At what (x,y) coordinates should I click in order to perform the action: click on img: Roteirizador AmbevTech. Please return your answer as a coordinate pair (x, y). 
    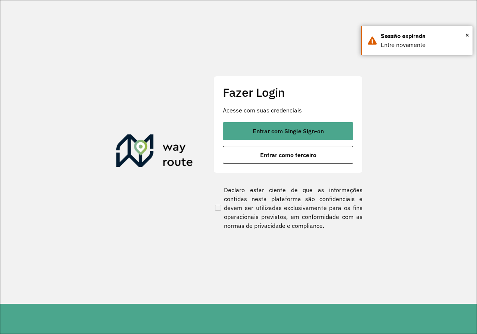
    Looking at the image, I should click on (155, 153).